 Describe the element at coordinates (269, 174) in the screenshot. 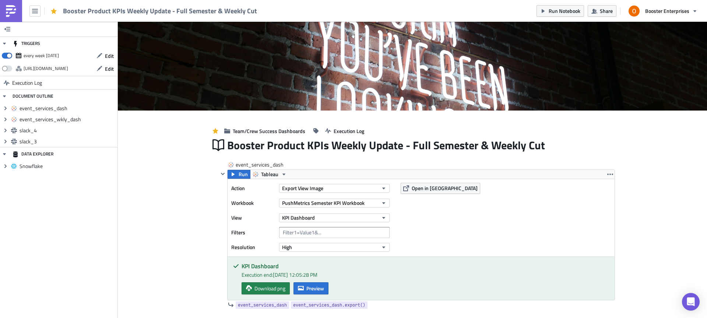

I see `span: Tableau` at that location.